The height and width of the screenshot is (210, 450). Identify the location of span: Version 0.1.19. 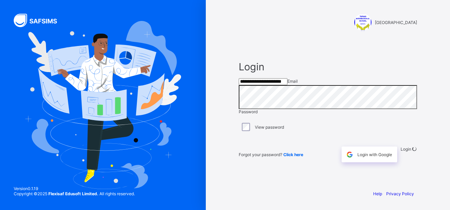
(74, 188).